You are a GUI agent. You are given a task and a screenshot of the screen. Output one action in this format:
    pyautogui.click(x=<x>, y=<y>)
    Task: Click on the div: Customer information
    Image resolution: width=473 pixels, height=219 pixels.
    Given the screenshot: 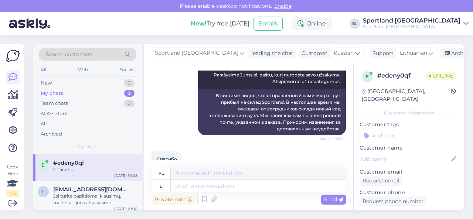 What is the action you would take?
    pyautogui.click(x=409, y=113)
    